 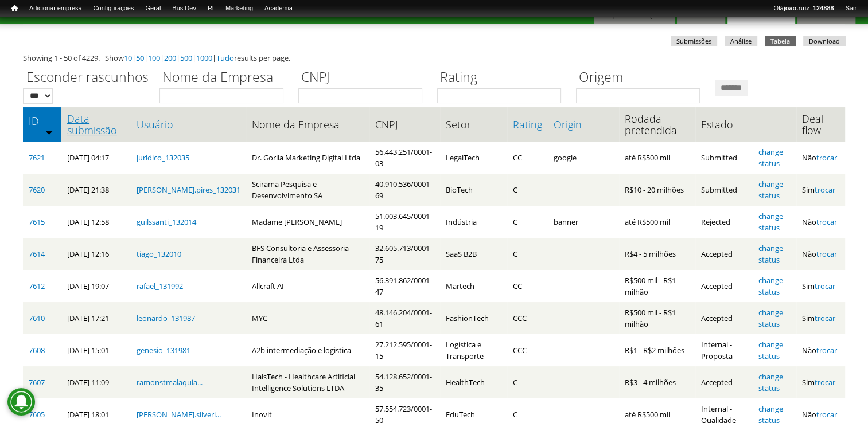 I want to click on td: Scirama Pesquisa e Desenvolvimento SA, so click(x=307, y=189).